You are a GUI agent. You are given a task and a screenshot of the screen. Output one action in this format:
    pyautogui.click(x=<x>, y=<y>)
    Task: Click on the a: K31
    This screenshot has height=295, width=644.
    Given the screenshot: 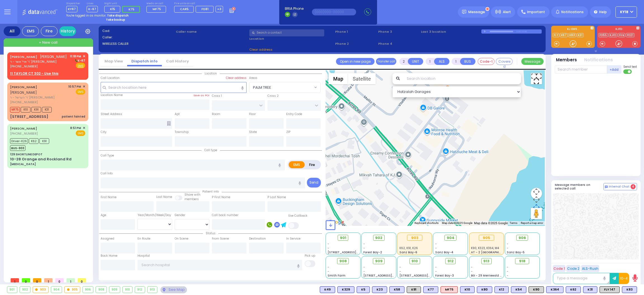 What is the action you would take?
    pyautogui.click(x=580, y=35)
    